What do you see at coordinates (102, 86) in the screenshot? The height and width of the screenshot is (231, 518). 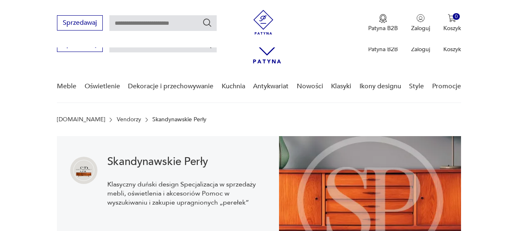 I see `a: Oświetlenie` at bounding box center [102, 86].